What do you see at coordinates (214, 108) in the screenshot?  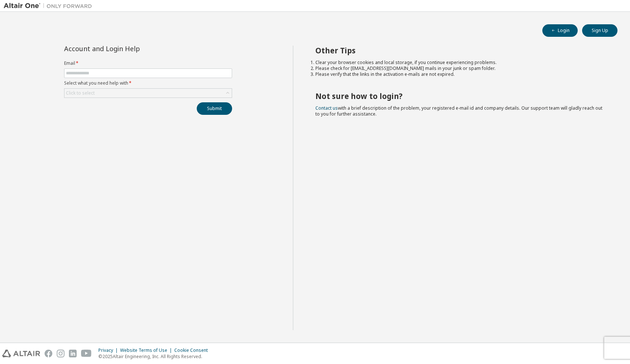 I see `button: Submit` at bounding box center [214, 108].